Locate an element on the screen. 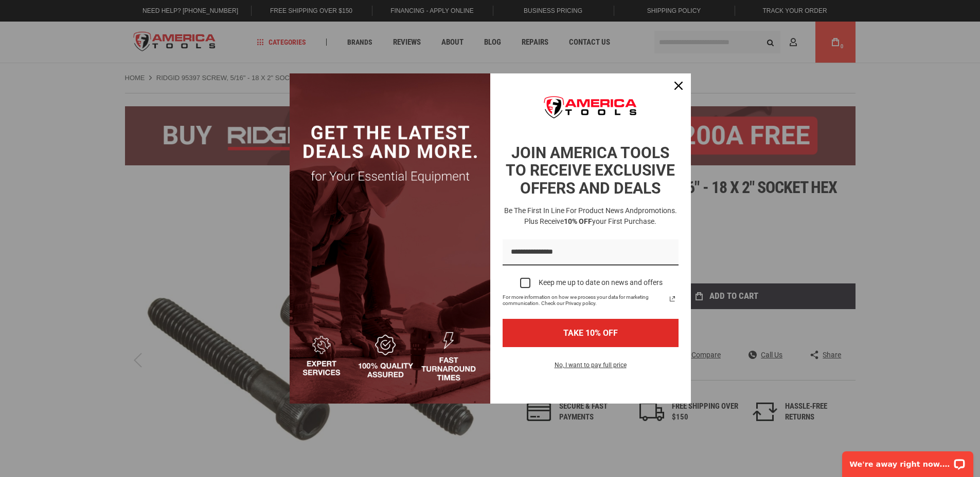 This screenshot has width=980, height=477. h3: Be the first in line for product news and is located at coordinates (590, 216).